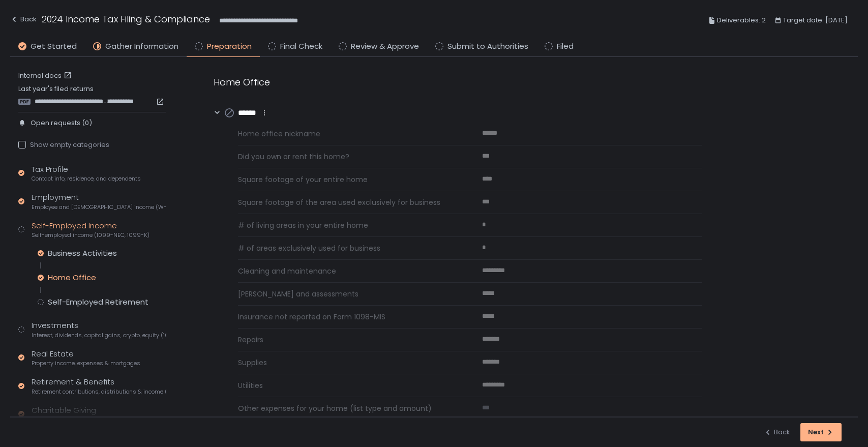  Describe the element at coordinates (229, 46) in the screenshot. I see `span: Preparation` at that location.